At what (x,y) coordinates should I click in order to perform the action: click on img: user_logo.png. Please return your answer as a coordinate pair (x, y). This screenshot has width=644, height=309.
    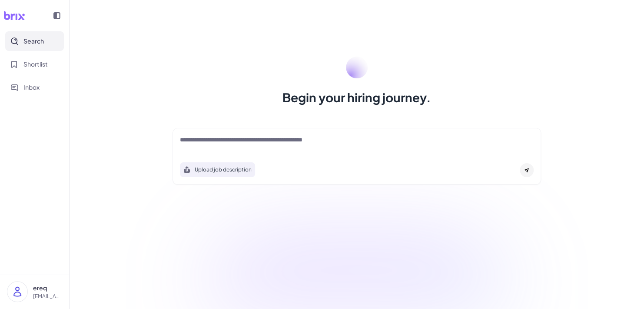
    Looking at the image, I should click on (17, 292).